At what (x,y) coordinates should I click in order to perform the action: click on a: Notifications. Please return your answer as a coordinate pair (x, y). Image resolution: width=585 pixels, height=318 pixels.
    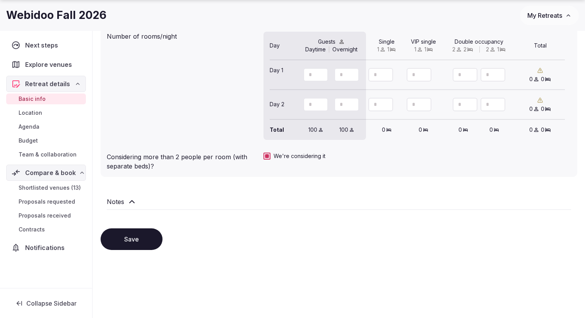
    Looking at the image, I should click on (46, 248).